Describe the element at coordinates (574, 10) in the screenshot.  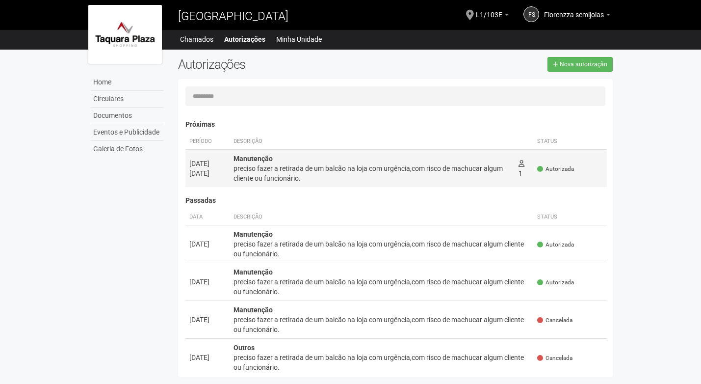
I see `span: Florenzza semijoias` at that location.